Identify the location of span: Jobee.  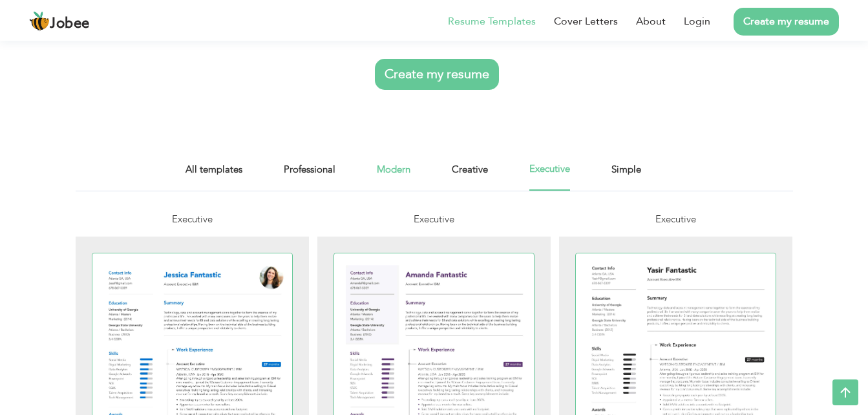
(70, 24).